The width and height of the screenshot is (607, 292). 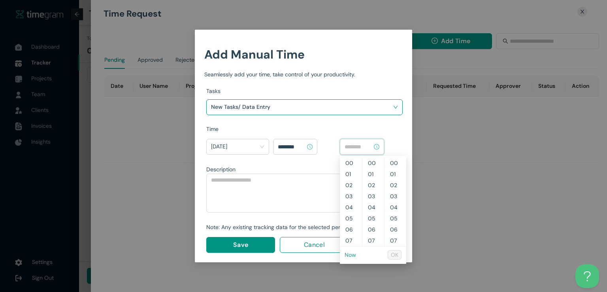 What do you see at coordinates (395, 255) in the screenshot?
I see `button: OK` at bounding box center [395, 255].